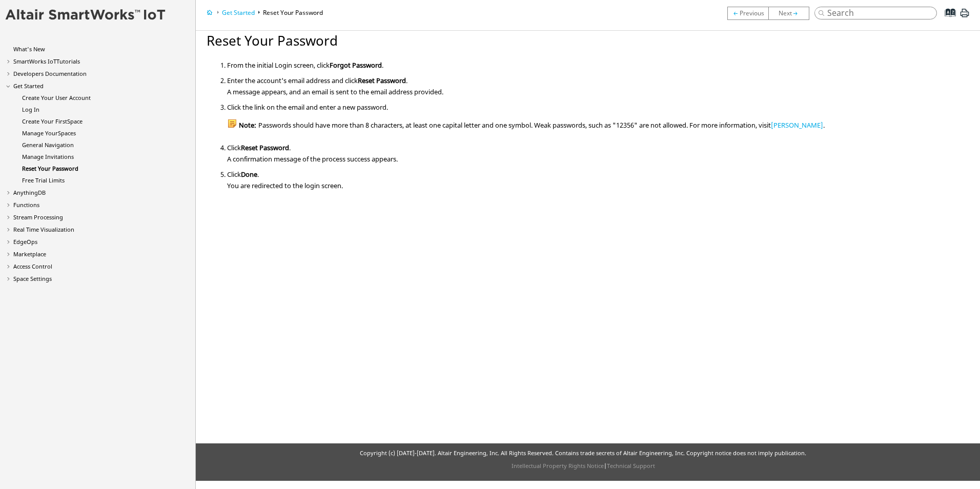  Describe the element at coordinates (44, 229) in the screenshot. I see `a: Real Time Visualization` at that location.